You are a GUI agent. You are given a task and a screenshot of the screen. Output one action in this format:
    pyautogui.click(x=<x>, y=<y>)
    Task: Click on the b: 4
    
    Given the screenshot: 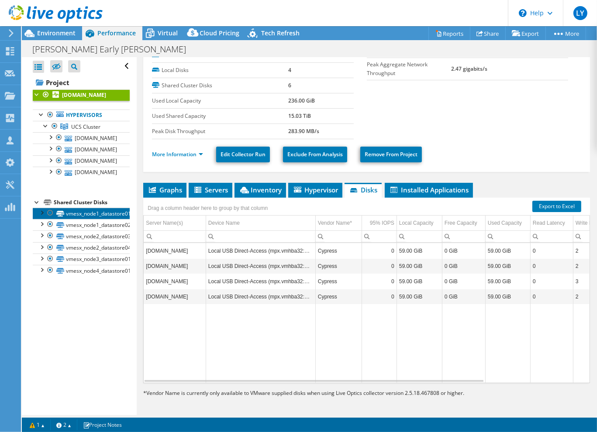 What is the action you would take?
    pyautogui.click(x=290, y=70)
    